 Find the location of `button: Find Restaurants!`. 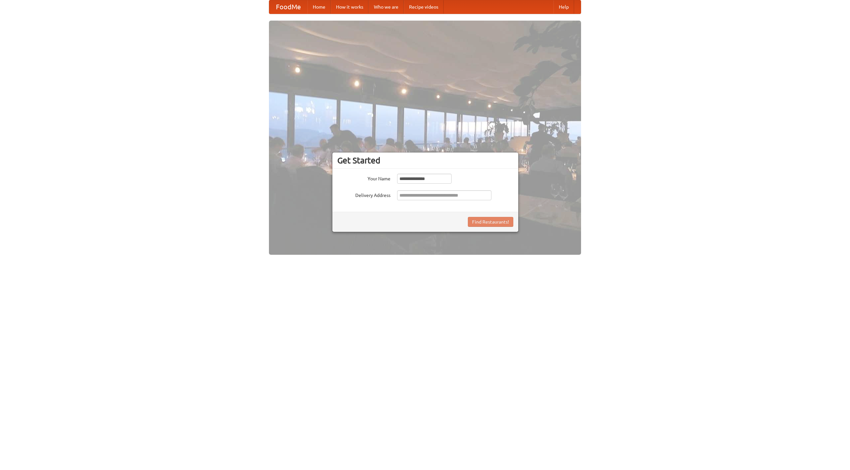

button: Find Restaurants! is located at coordinates (490, 222).